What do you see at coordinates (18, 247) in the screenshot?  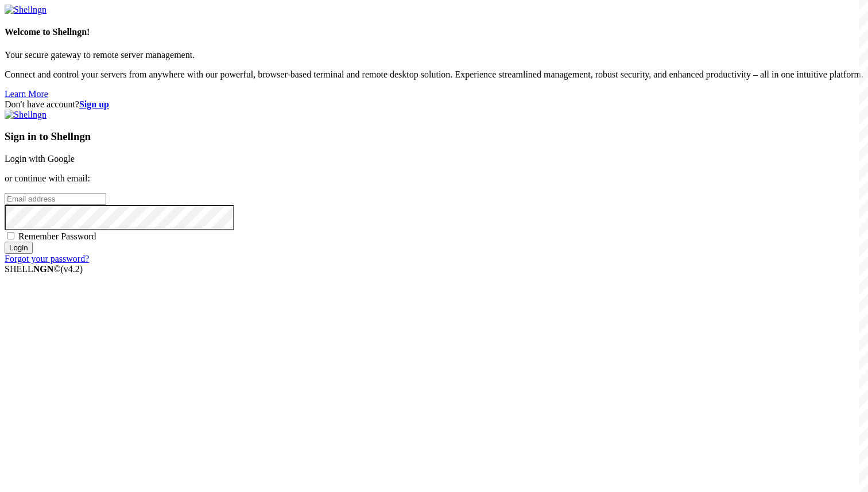 I see `input: Login` at bounding box center [18, 247].